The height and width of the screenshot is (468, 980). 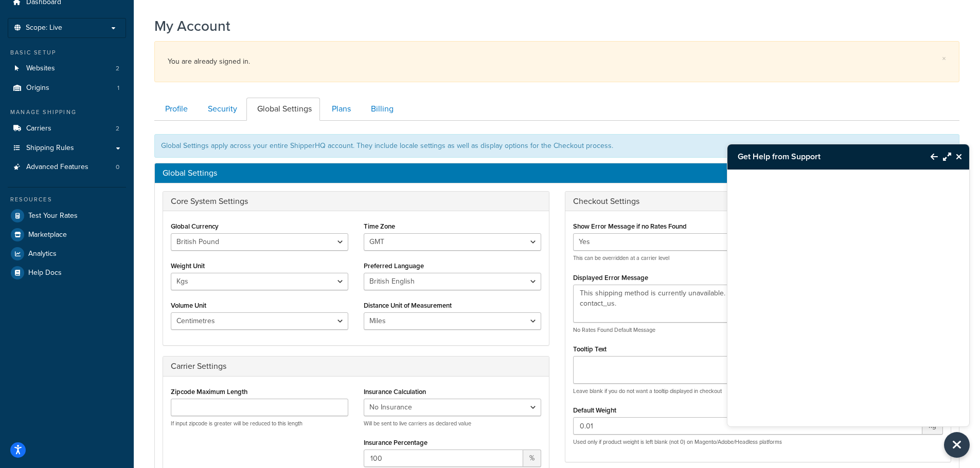 What do you see at coordinates (188, 265) in the screenshot?
I see `label: Weight Unit` at bounding box center [188, 265].